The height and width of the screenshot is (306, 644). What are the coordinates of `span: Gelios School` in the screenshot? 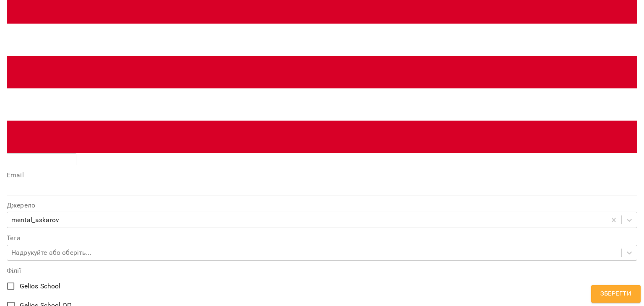 It's located at (40, 287).